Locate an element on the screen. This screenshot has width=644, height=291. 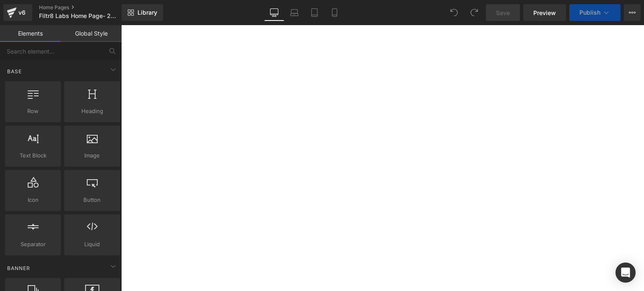
span: Base is located at coordinates (14, 71).